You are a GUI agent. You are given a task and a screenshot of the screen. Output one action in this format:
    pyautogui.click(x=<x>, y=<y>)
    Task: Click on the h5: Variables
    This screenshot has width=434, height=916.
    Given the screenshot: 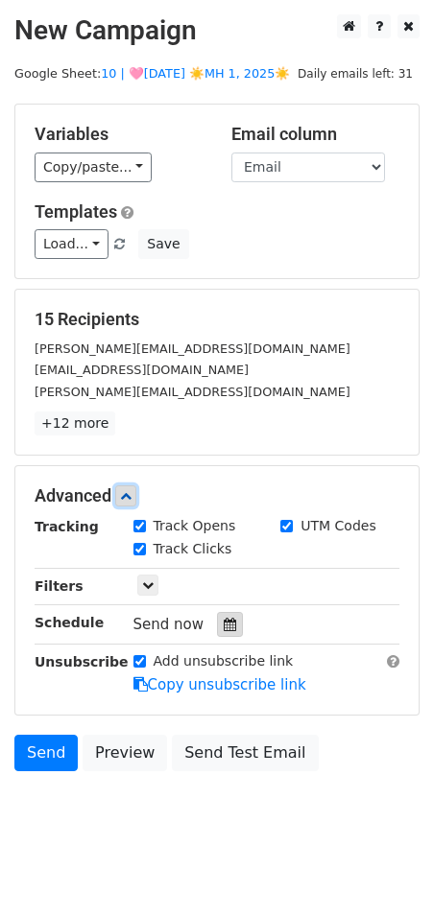 What is the action you would take?
    pyautogui.click(x=118, y=134)
    